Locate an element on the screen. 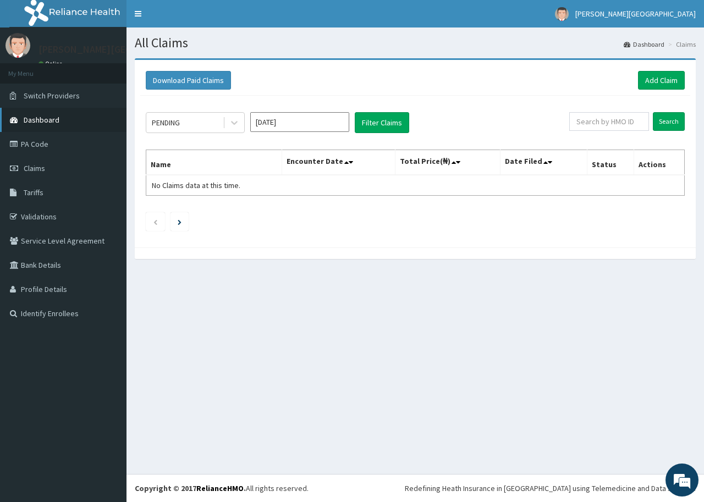 The image size is (704, 502). span: No Claims data at this time. is located at coordinates (196, 185).